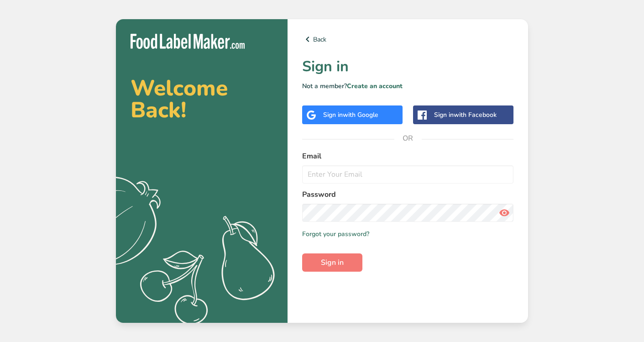 This screenshot has height=342, width=644. I want to click on span: with Google, so click(361, 114).